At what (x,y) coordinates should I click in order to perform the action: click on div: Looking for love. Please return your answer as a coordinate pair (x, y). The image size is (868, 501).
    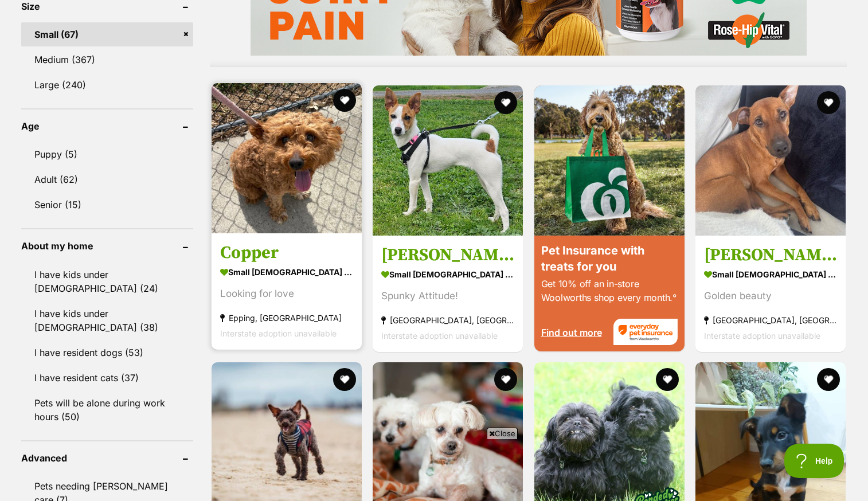
    Looking at the image, I should click on (286, 293).